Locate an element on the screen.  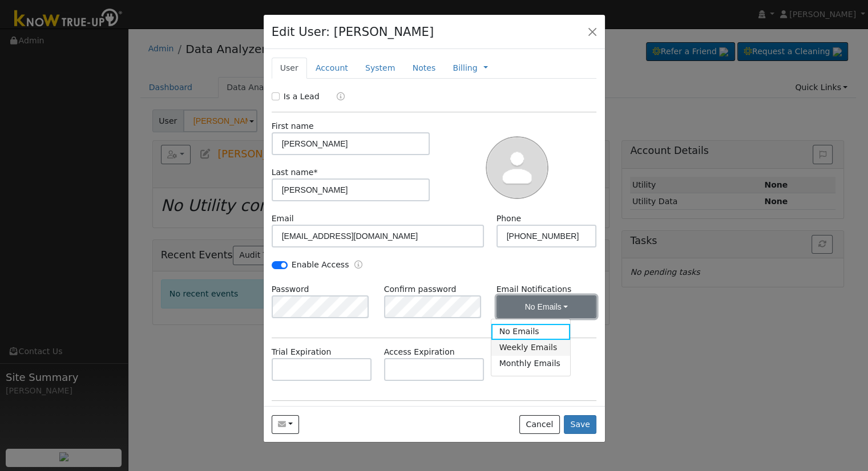
label: Email Notifications is located at coordinates (547, 289).